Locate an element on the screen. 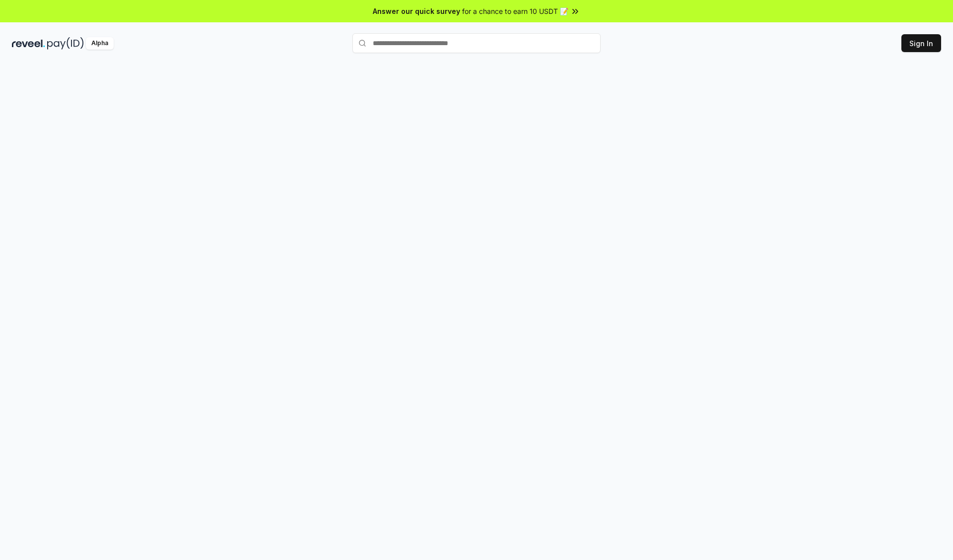  img: reveel_dark is located at coordinates (28, 43).